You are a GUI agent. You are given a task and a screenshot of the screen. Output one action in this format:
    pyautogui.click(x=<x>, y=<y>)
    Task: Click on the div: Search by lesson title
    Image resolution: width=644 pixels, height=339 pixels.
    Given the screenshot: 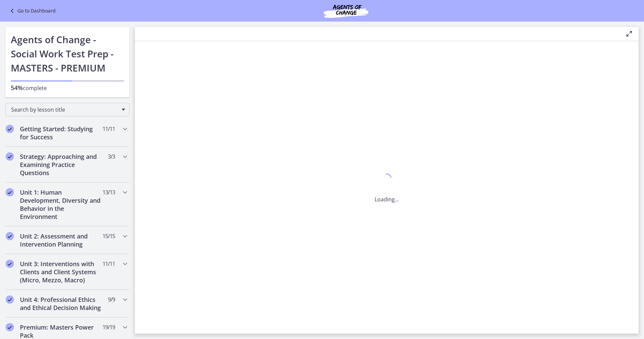 What is the action you would take?
    pyautogui.click(x=67, y=110)
    